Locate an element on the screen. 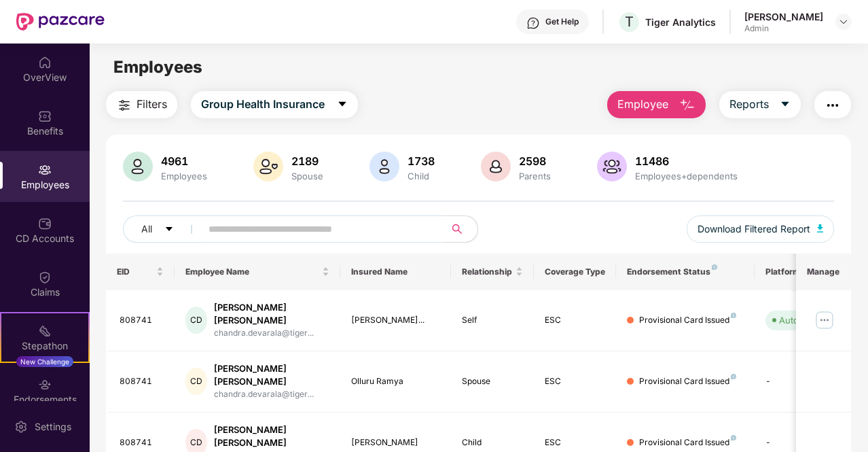 The width and height of the screenshot is (868, 452). span: Download Filtered Report is located at coordinates (754, 229).